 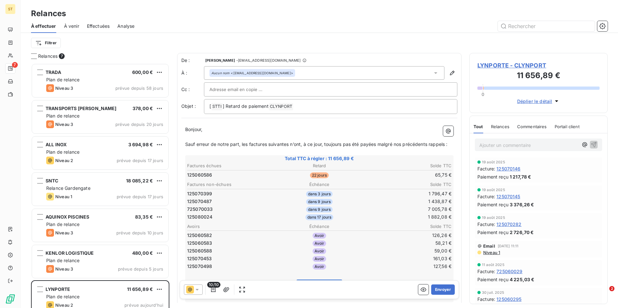 What do you see at coordinates (68, 188) in the screenshot?
I see `span: Relance Gardengate` at bounding box center [68, 188].